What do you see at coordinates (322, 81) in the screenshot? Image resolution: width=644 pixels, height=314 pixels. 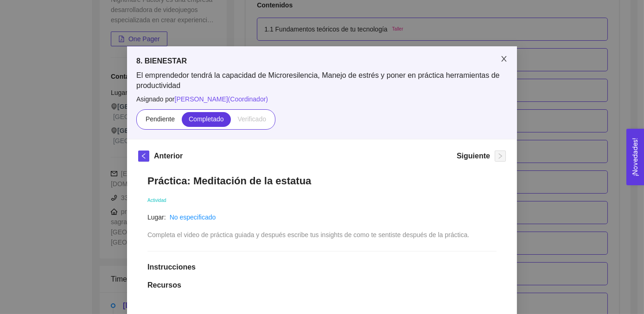 I see `span: El emprendedor tendrá la capacidad de Microresilencia, Manejo de estrés y poner en práctica herra...` at bounding box center [322, 81].